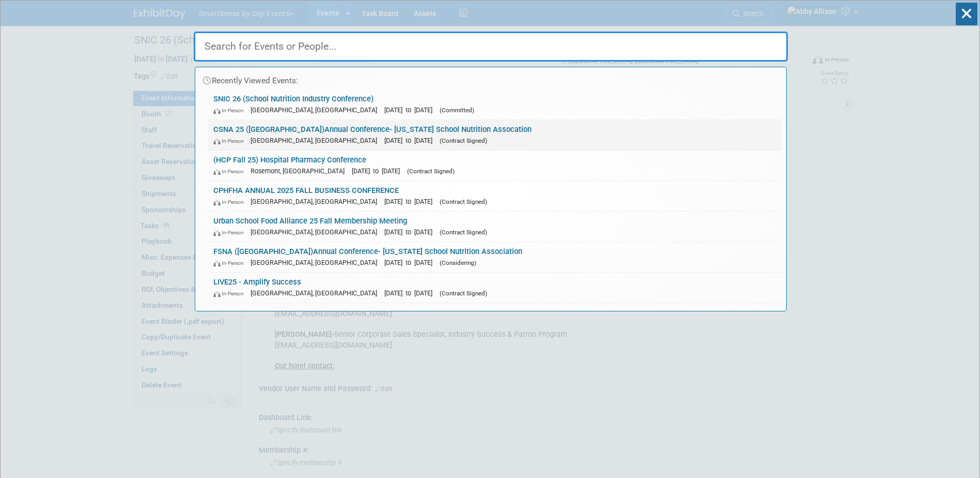  Describe the element at coordinates (457, 110) in the screenshot. I see `span: (Committed)` at that location.